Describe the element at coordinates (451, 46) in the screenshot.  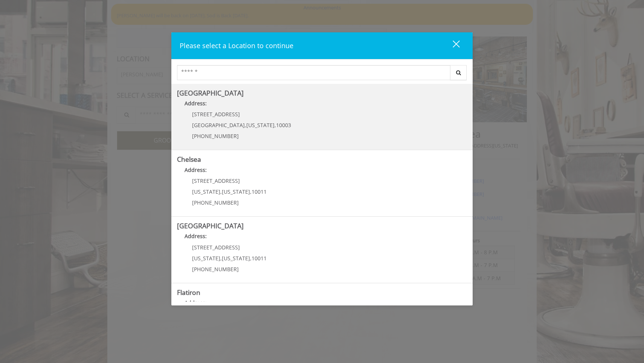
I see `button: close dialog` at that location.